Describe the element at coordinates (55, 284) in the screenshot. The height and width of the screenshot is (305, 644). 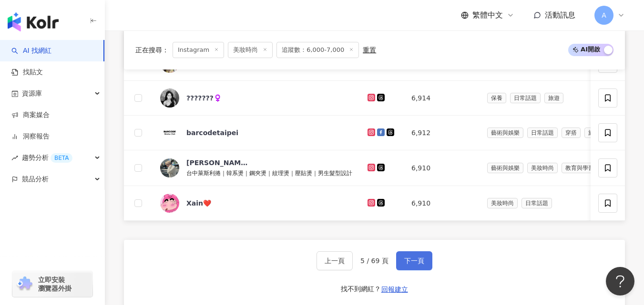
I see `span: 立即安裝 瀏覽器外掛` at that location.